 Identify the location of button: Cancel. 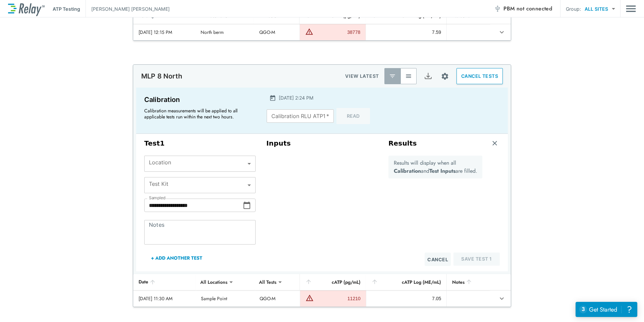
(438, 259).